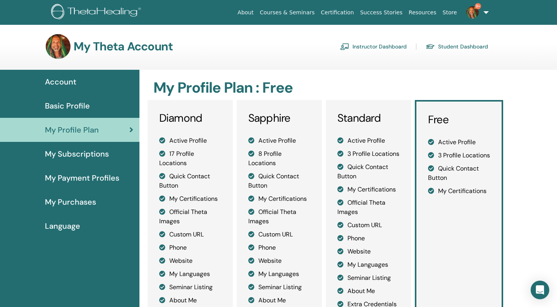 The width and height of the screenshot is (557, 307). I want to click on span: My Profile Plan, so click(72, 130).